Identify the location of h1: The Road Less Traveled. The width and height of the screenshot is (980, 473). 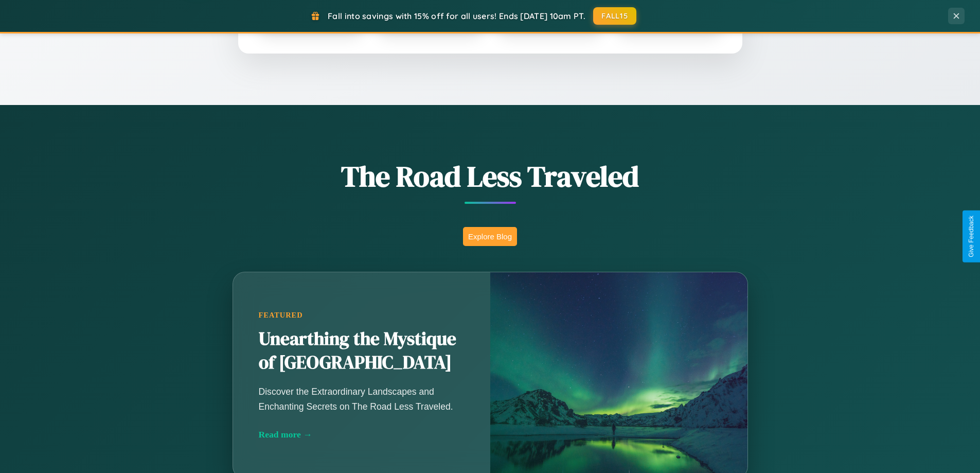
(490, 176).